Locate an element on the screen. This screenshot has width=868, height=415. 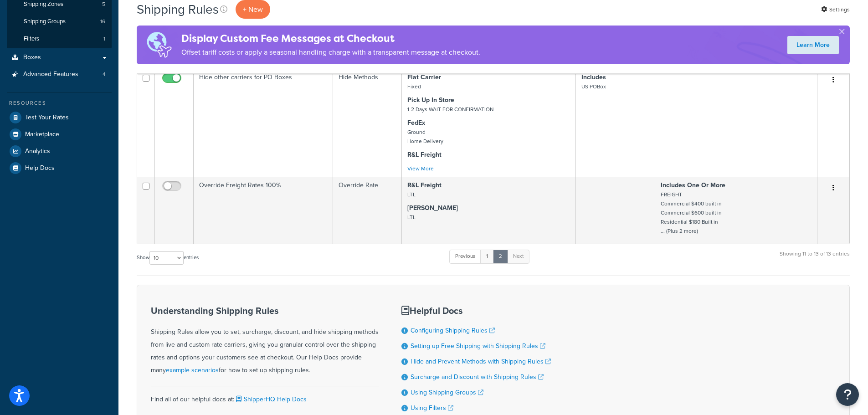
strong: FedEx is located at coordinates (416, 123).